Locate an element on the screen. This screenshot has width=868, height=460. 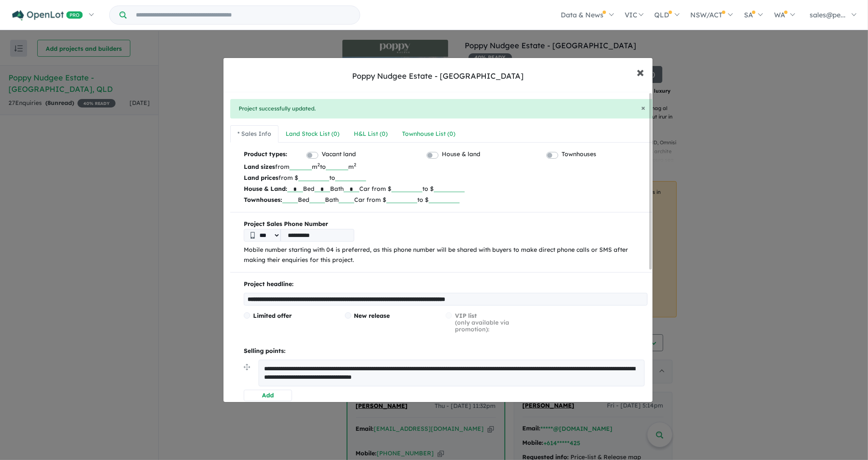
label: Vacant land is located at coordinates (338, 154).